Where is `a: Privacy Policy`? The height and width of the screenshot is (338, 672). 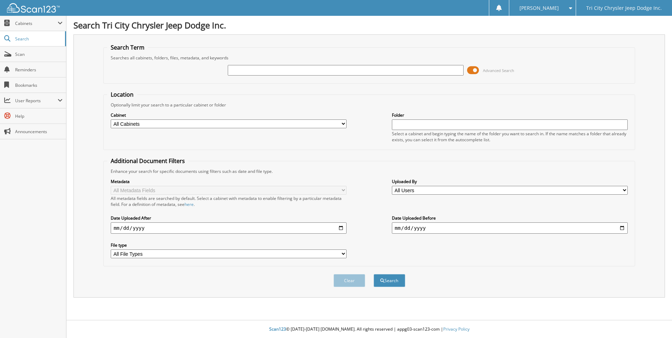 a: Privacy Policy is located at coordinates (456, 329).